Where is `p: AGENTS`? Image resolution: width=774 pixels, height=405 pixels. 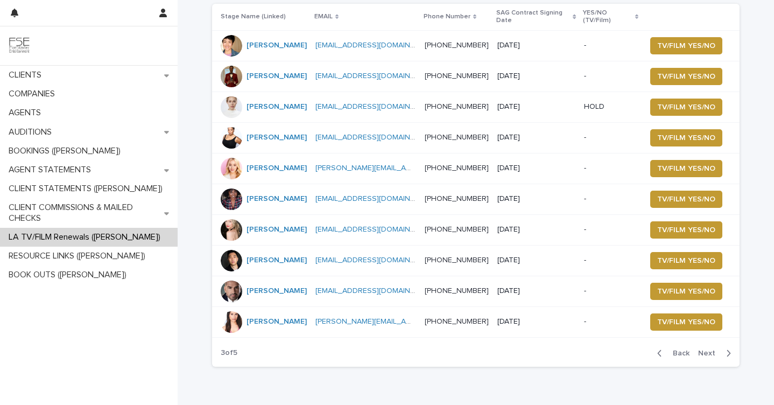
p: AGENTS is located at coordinates (27, 112).